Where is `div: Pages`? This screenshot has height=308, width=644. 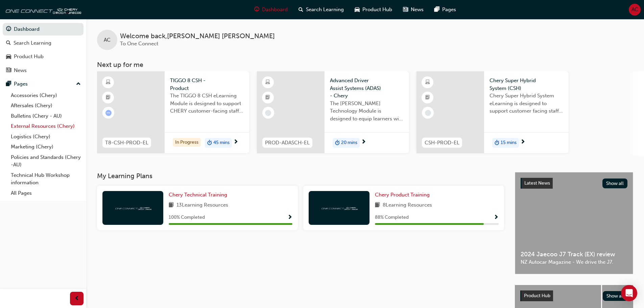
div: Pages is located at coordinates (21, 84).